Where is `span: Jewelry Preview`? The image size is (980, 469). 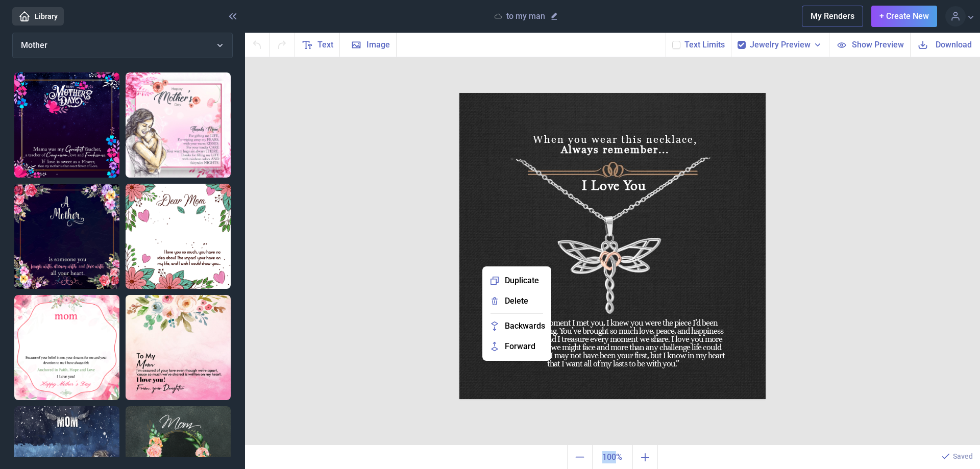 span: Jewelry Preview is located at coordinates (780, 45).